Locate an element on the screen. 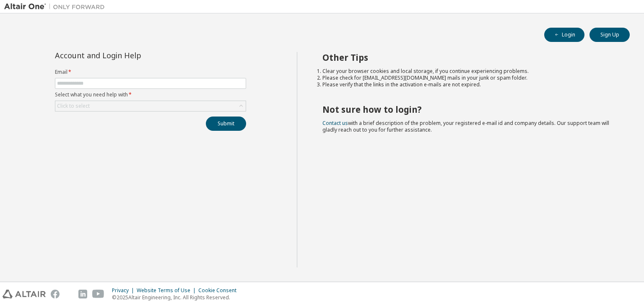 The height and width of the screenshot is (306, 644). li: Clear your browser cookies and local storage, if you continue experiencing problems. is located at coordinates (469, 71).